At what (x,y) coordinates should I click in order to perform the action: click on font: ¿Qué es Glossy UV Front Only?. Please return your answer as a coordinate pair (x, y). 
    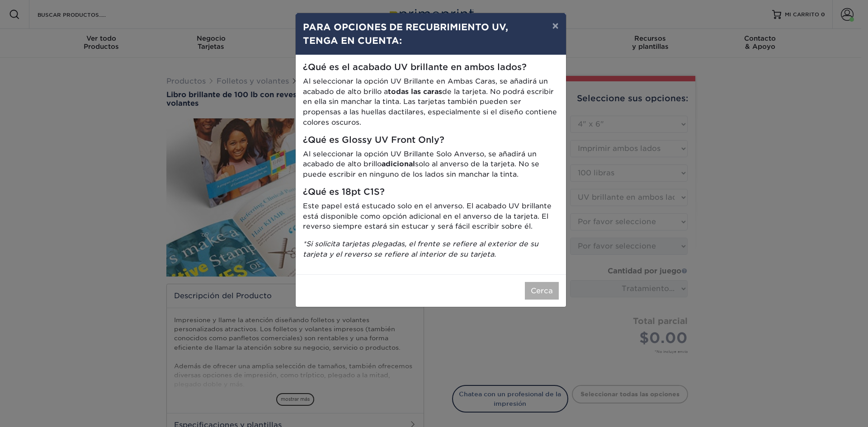
    Looking at the image, I should click on (374, 139).